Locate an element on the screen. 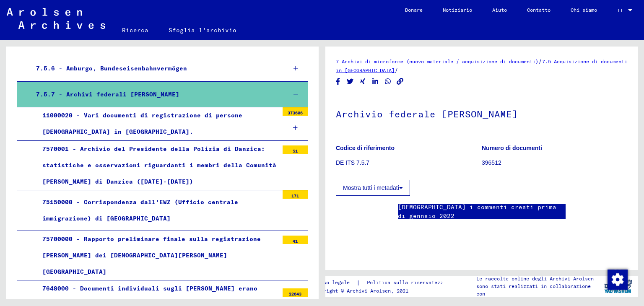 This screenshot has height=306, width=644. font: 7570001 - Archivio del Presidente della Polizia di Danzica: statistiche e osservazioni riguardant... is located at coordinates (159, 165).